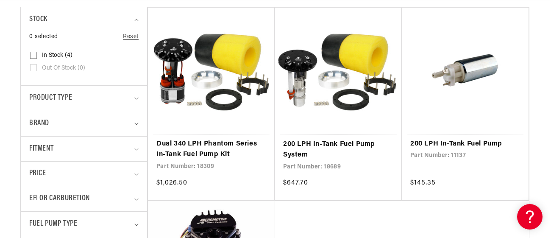  Describe the element at coordinates (84, 149) in the screenshot. I see `summary: Fitment (0 selected)` at that location.